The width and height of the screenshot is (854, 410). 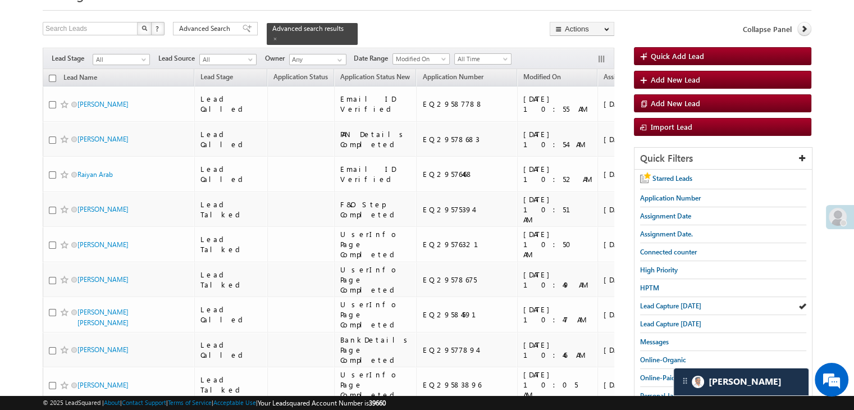 I want to click on div: EQ29576468, so click(x=467, y=174).